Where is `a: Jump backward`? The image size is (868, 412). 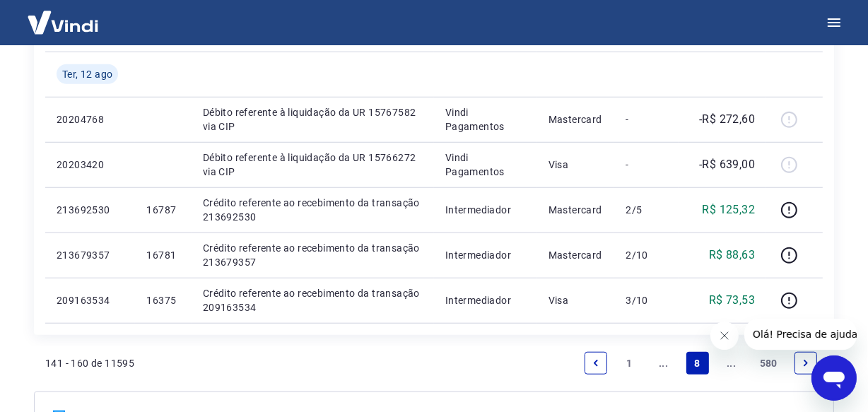
a: Jump backward is located at coordinates (664, 363).